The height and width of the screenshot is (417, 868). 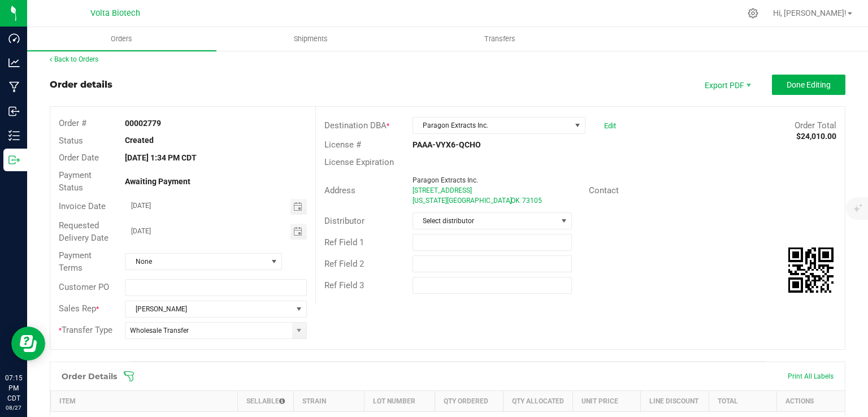 What do you see at coordinates (339, 190) in the screenshot?
I see `span: Address` at bounding box center [339, 190].